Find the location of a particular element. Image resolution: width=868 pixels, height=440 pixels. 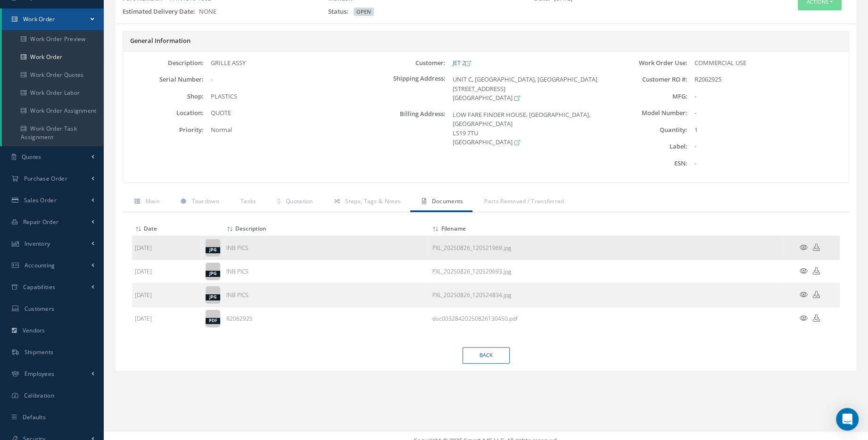

span: Defaults is located at coordinates (34, 417).